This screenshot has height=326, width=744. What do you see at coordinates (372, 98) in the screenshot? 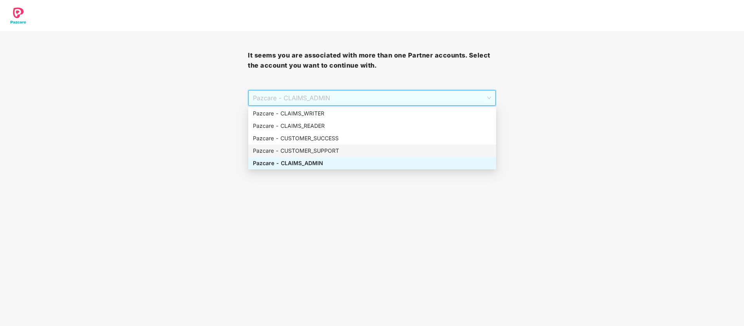
I see `span: Pazcare - CLAIMS_ADMIN` at bounding box center [372, 98].